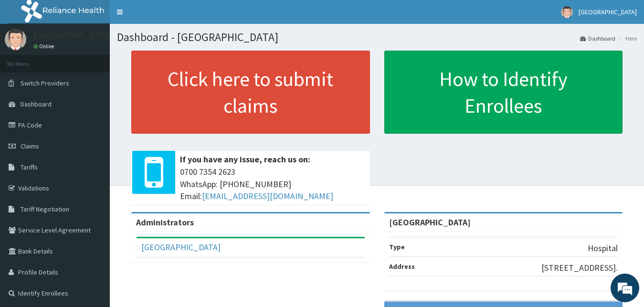  Describe the element at coordinates (45, 46) in the screenshot. I see `a: Online` at that location.